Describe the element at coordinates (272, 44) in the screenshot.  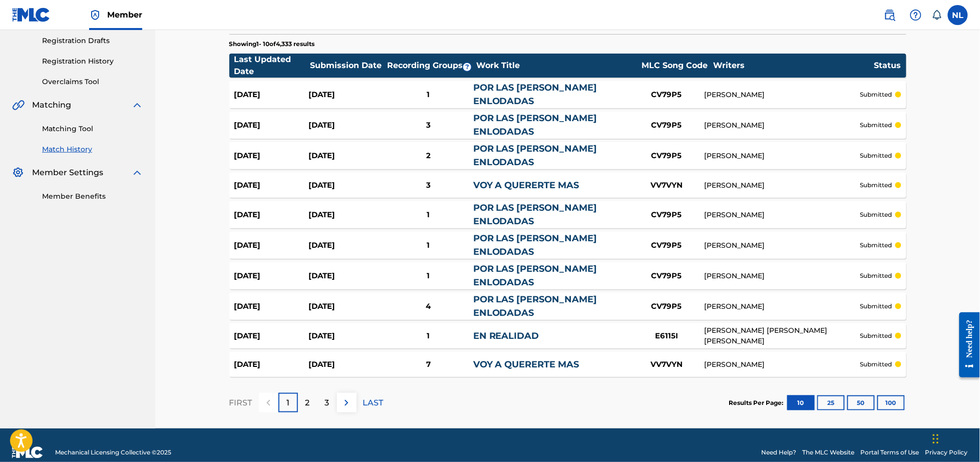
I see `p: Showing 1 - 10 of 4,333 results` at that location.